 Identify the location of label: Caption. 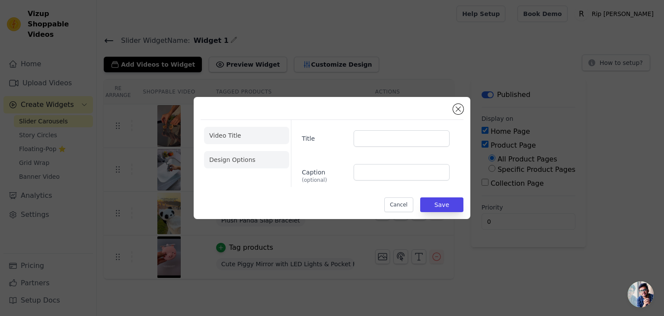
(324, 174).